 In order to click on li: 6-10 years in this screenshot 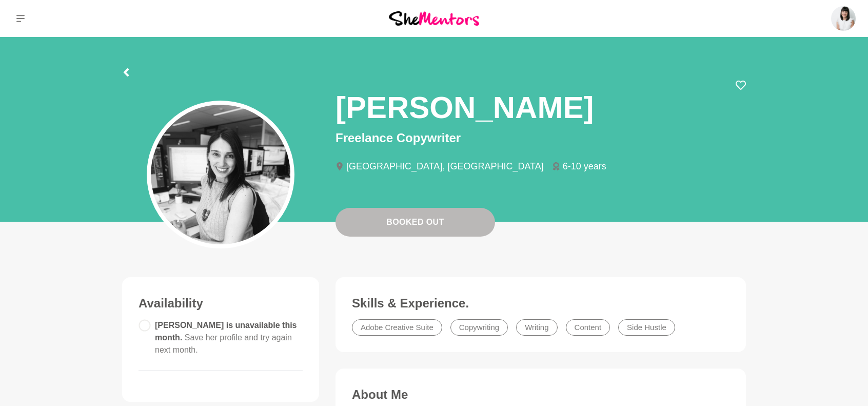, I will do `click(583, 166)`.